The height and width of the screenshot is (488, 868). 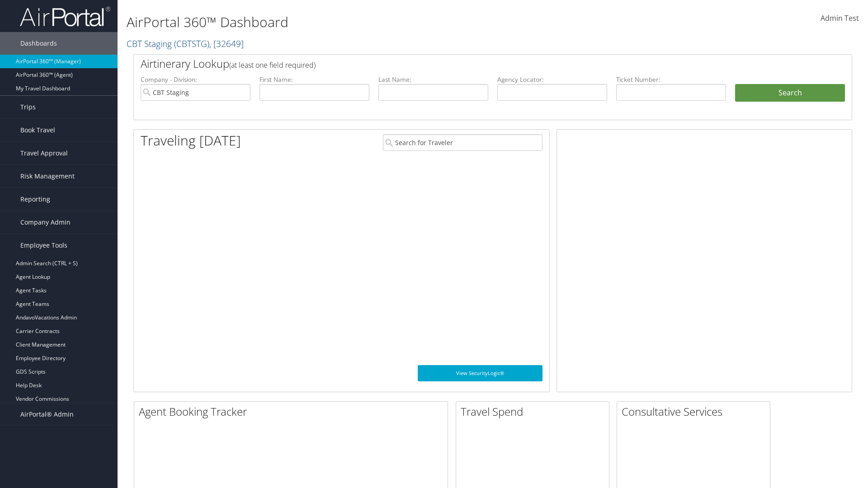 What do you see at coordinates (535, 412) in the screenshot?
I see `h2: Travel Spend` at bounding box center [535, 412].